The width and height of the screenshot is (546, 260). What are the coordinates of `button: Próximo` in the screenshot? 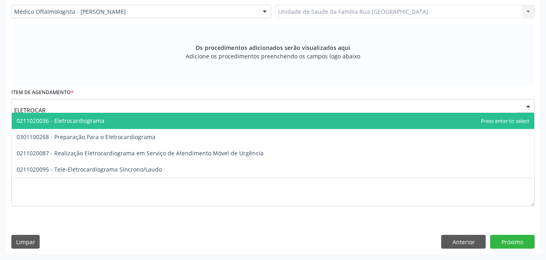 It's located at (513, 241).